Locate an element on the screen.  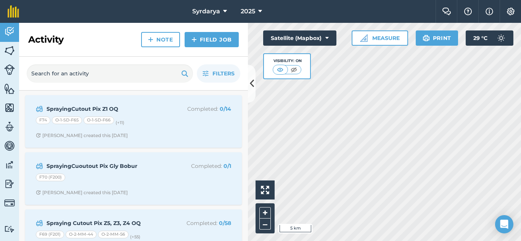
img: svg+xml;base64,PHN2ZyB4bWxucz0iaHR0cDovL3d3dy53My5vcmcvMjAwMC9zdmciIHdpZHRoPSIxNyIgaGVpZ2h0PSIxNy... is located at coordinates (489, 11).